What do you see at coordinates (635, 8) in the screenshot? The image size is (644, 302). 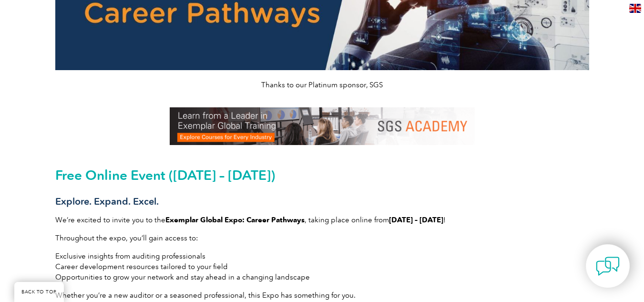 I see `img: en` at bounding box center [635, 8].